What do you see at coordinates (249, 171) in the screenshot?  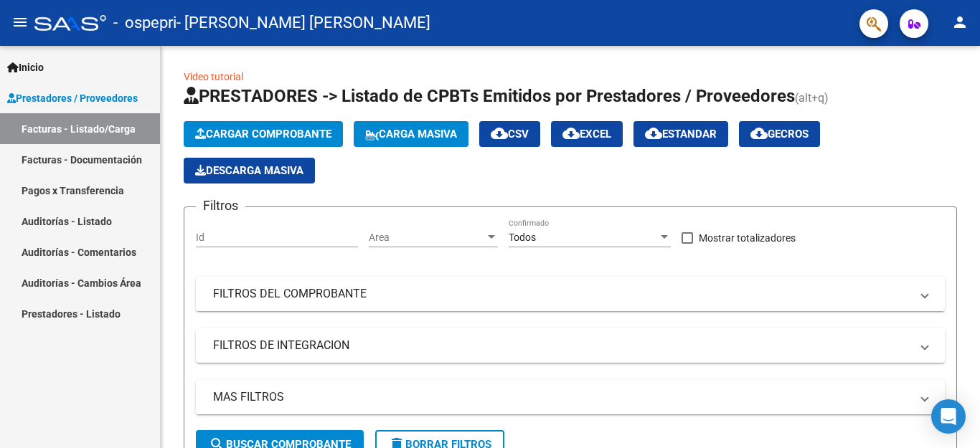 I see `button: Descarga Masiva` at bounding box center [249, 171].